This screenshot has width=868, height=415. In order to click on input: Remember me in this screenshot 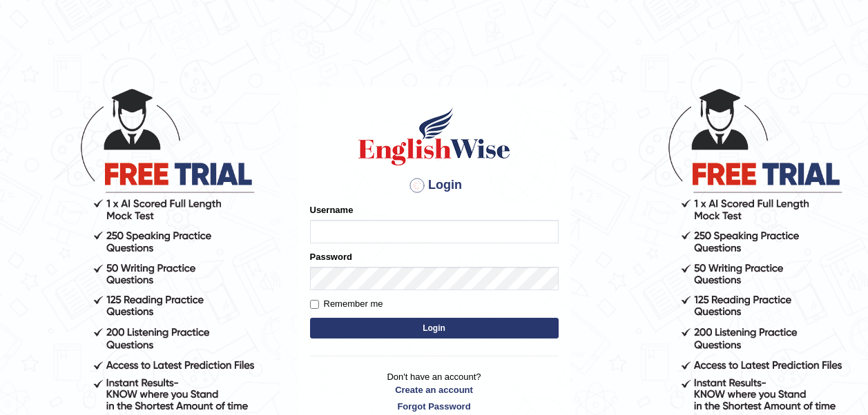, I will do `click(314, 304)`.